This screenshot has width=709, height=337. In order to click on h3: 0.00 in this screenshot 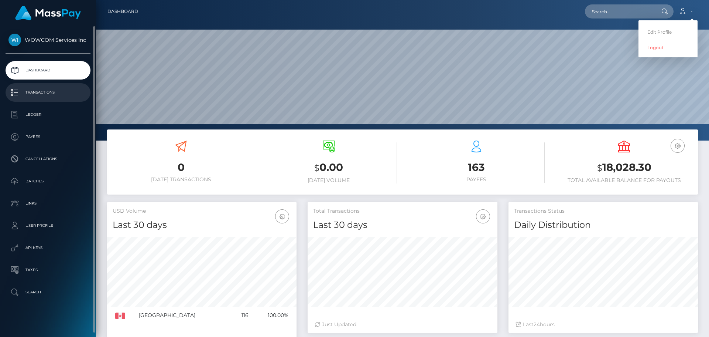, I will do `click(329, 167)`.